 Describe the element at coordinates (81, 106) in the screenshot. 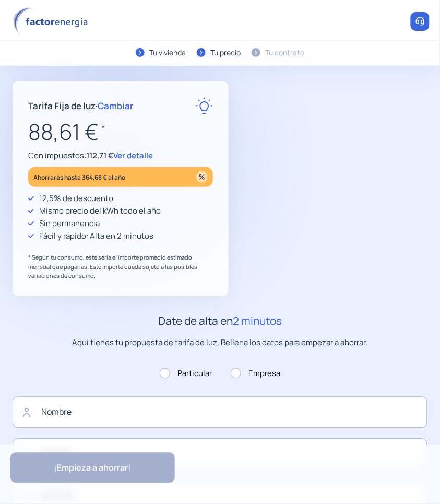

I see `p: Tarifa Fija de luz ·` at that location.